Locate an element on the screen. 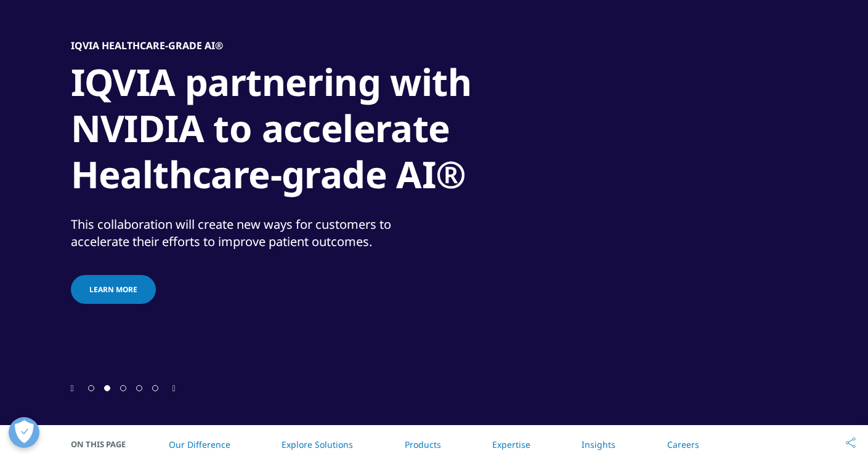  a: Our Difference is located at coordinates (200, 445).